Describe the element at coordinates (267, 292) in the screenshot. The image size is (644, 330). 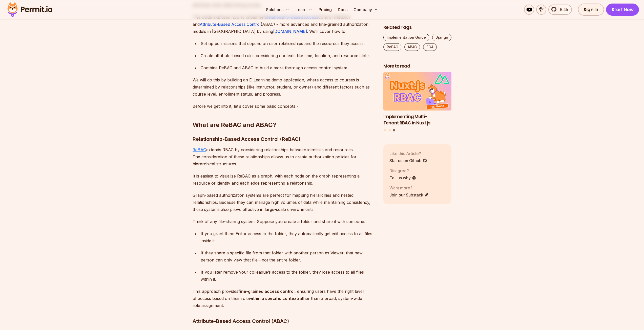
I see `strong: fine-grained access control` at that location.